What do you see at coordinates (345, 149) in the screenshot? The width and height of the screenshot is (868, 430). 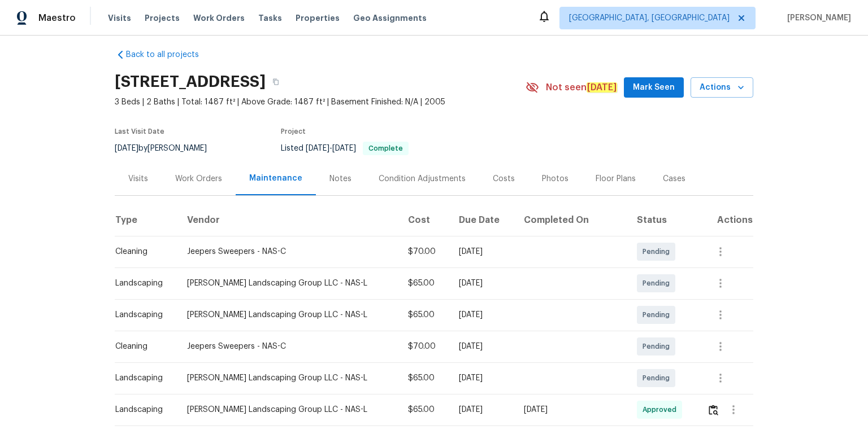 I see `span: Listed` at bounding box center [345, 149].